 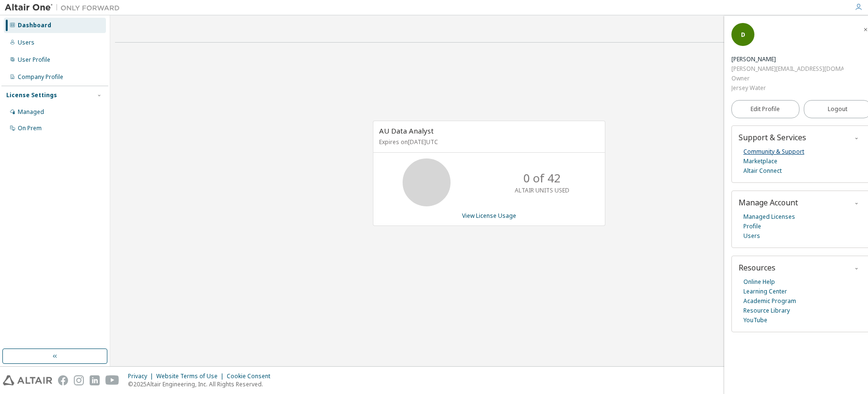 I want to click on div: Company Profile, so click(x=40, y=77).